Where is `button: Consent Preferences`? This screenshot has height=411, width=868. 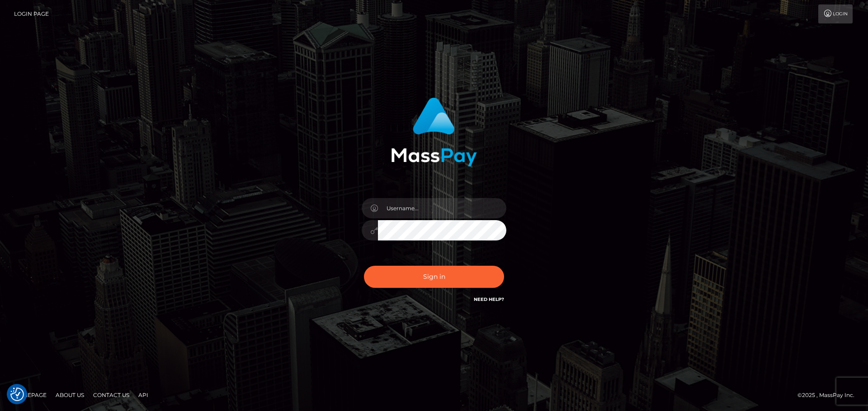
button: Consent Preferences is located at coordinates (17, 395).